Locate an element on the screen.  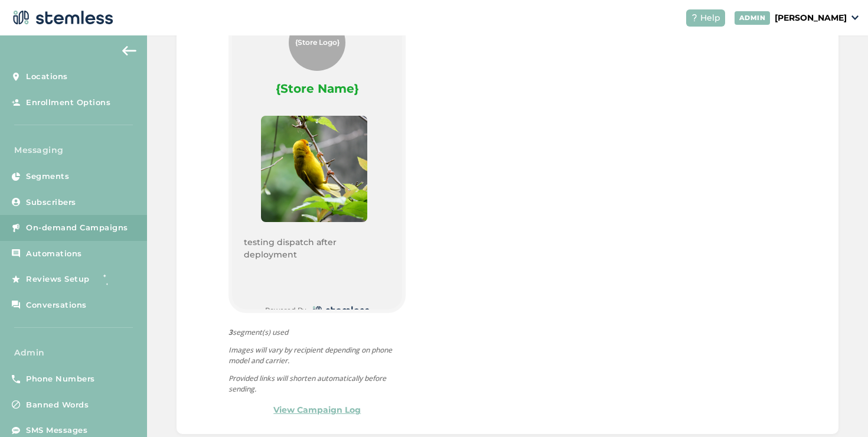
img: pioXaMFZydwsTW8QkvEpWEJRqRSVYrlqSuVX4J7p.jpg is located at coordinates (314, 169).